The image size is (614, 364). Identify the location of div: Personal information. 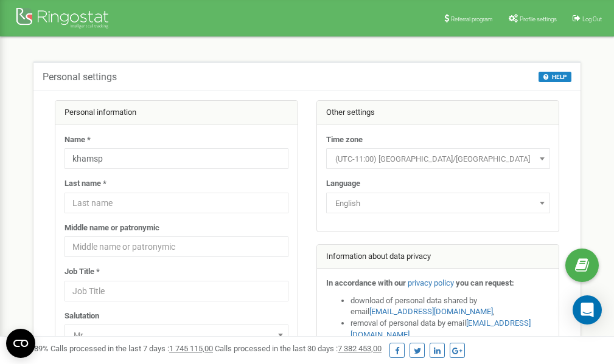
(176, 113).